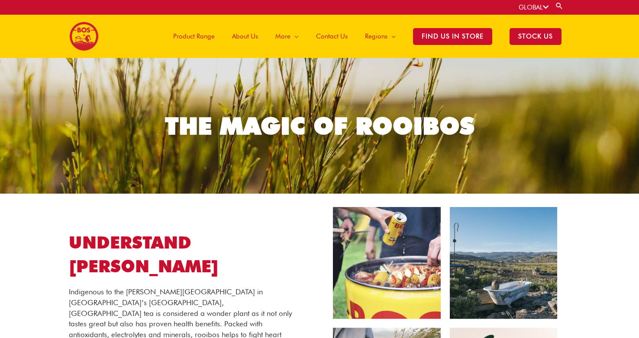 This screenshot has height=338, width=639. Describe the element at coordinates (376, 36) in the screenshot. I see `span: Regions` at that location.